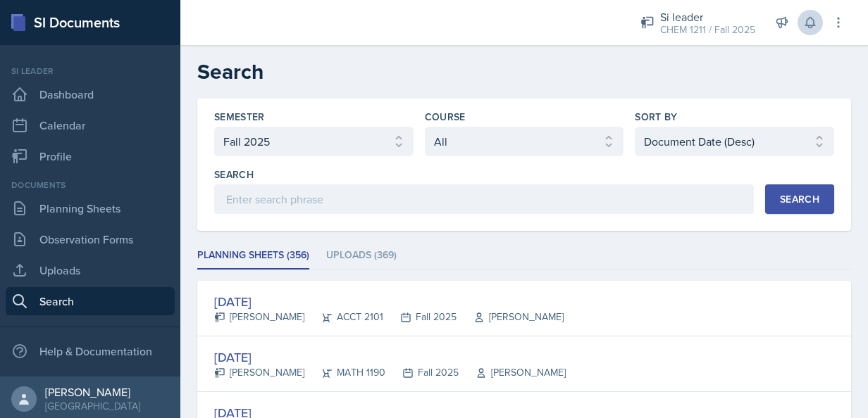  What do you see at coordinates (90, 94) in the screenshot?
I see `a: Dashboard` at bounding box center [90, 94].